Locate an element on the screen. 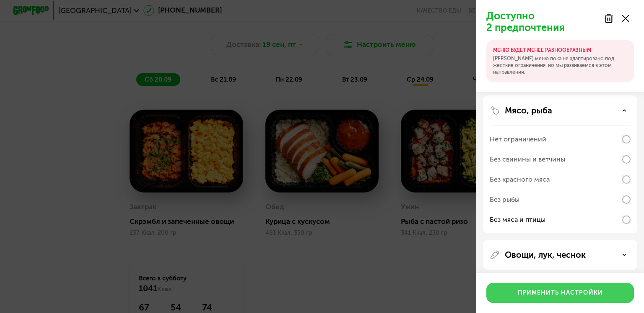 The image size is (644, 313). div: Без красного мяса is located at coordinates (520, 180).